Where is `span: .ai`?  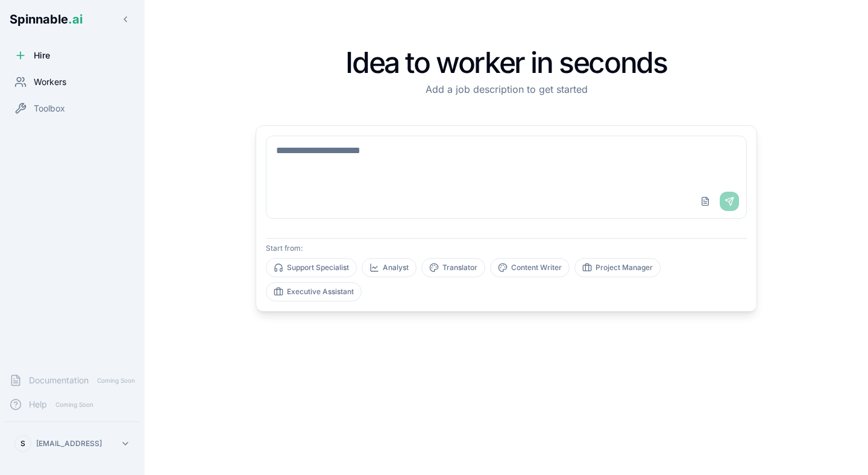
span: .ai is located at coordinates (75, 19).